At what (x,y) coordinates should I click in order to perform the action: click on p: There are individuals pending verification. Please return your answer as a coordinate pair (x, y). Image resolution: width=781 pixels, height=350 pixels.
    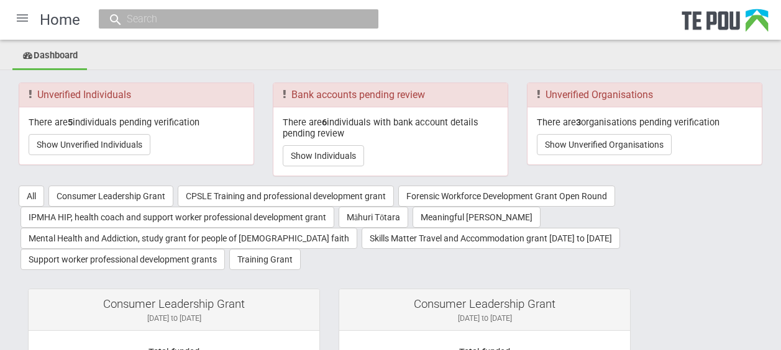
    Looking at the image, I should click on (136, 122).